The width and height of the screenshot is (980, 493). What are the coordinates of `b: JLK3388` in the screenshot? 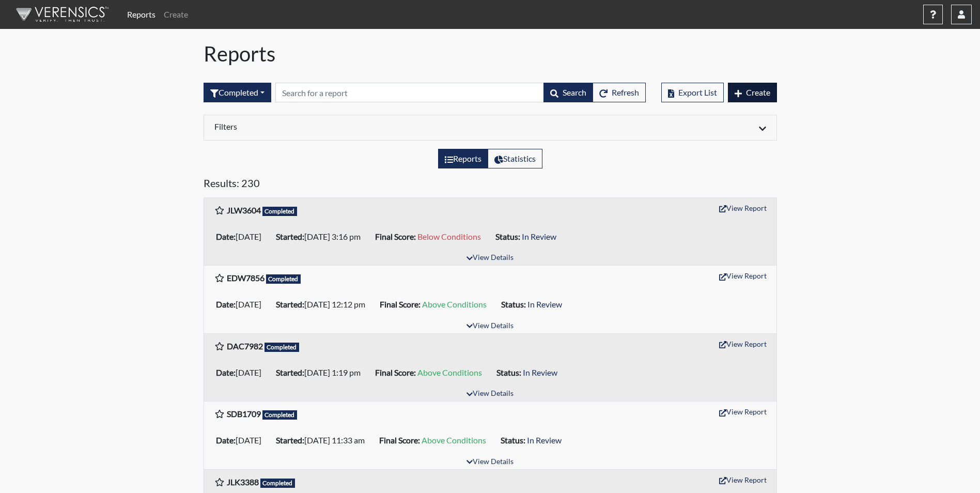 It's located at (243, 482).